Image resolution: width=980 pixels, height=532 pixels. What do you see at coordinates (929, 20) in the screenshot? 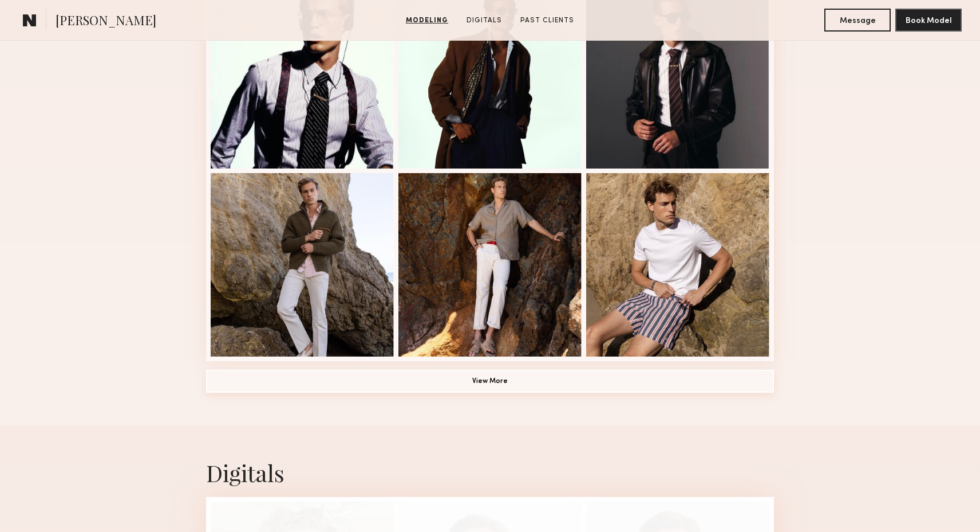
I see `a: Book Model` at bounding box center [929, 20].